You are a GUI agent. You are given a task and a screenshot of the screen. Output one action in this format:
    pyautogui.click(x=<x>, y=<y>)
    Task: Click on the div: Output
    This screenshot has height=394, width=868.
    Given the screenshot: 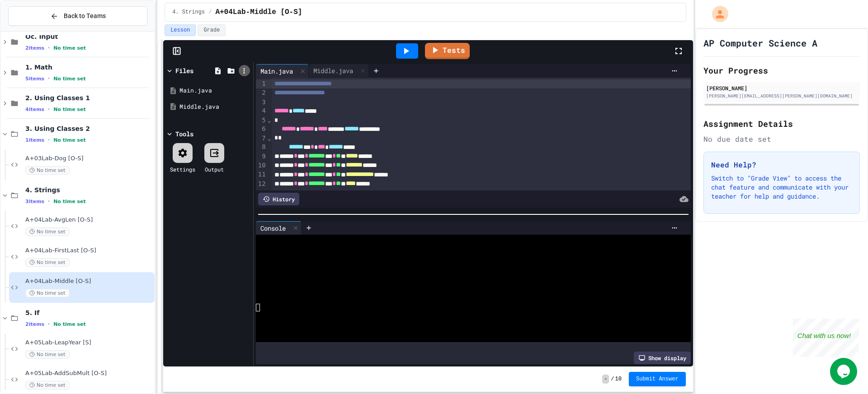 What is the action you would take?
    pyautogui.click(x=214, y=169)
    